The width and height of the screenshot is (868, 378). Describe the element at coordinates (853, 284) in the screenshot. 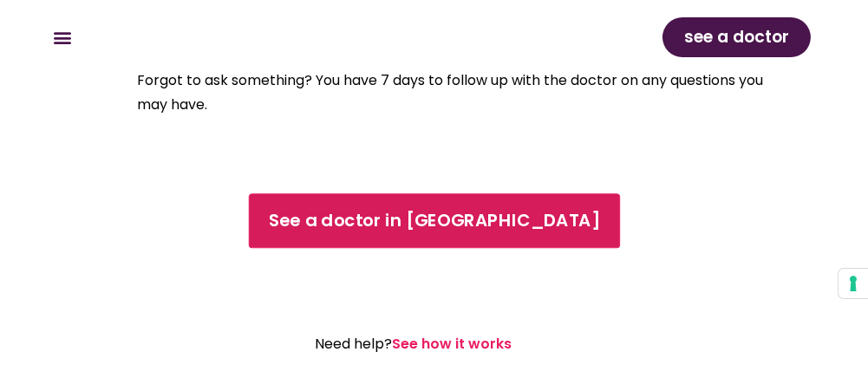

I see `button: Your consent preferences for tracking technologies` at that location.